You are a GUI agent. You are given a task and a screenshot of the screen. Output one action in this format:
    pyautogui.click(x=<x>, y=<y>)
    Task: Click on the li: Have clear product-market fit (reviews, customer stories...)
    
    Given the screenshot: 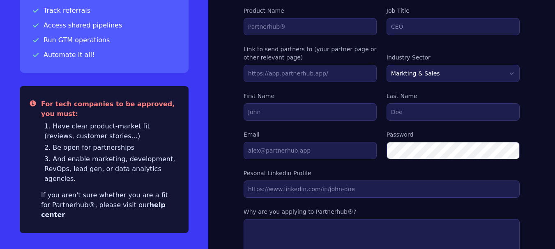 What is the action you would take?
    pyautogui.click(x=111, y=131)
    